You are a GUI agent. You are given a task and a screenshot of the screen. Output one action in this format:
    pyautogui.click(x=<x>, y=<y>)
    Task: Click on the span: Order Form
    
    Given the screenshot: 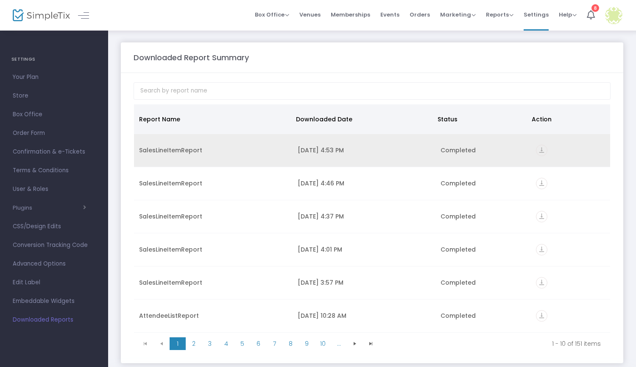 What is the action you would take?
    pyautogui.click(x=54, y=133)
    